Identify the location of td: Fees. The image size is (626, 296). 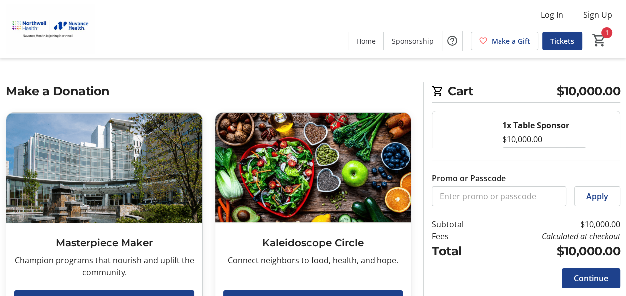
(459, 236).